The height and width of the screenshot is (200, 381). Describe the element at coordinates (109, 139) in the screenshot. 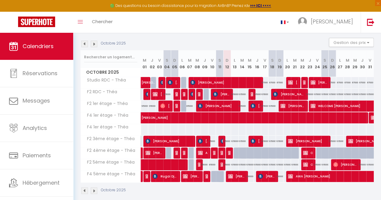

I see `span: F2 3ème étage - Théa` at that location.